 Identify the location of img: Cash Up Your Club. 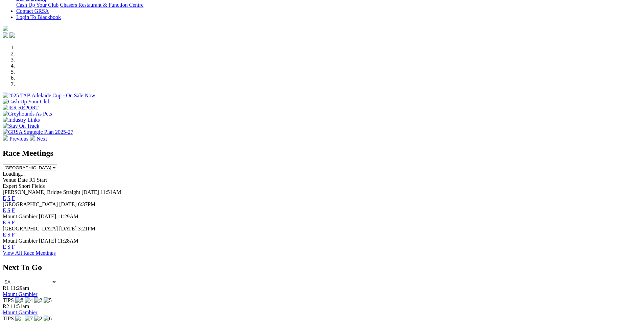
(26, 101).